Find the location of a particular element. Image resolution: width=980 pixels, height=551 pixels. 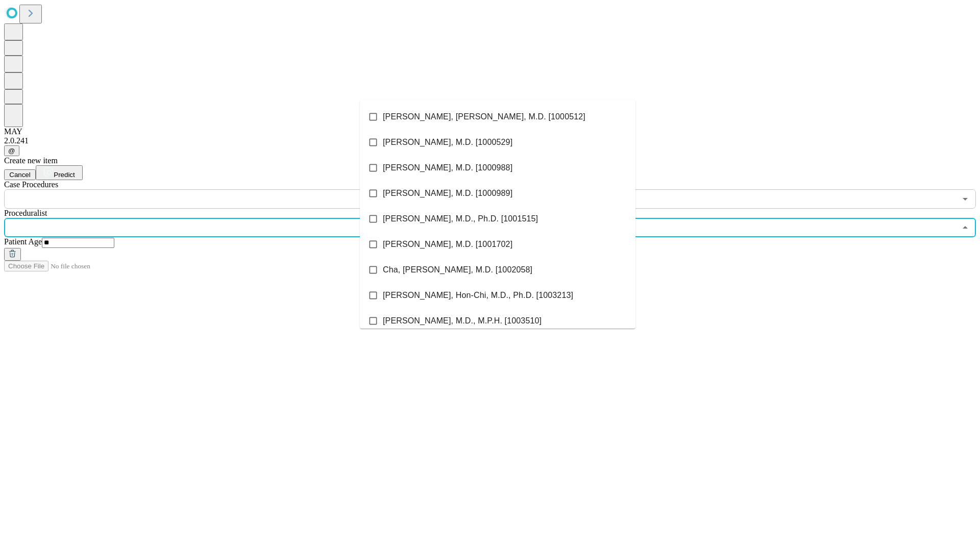

span: Predict is located at coordinates (64, 174).